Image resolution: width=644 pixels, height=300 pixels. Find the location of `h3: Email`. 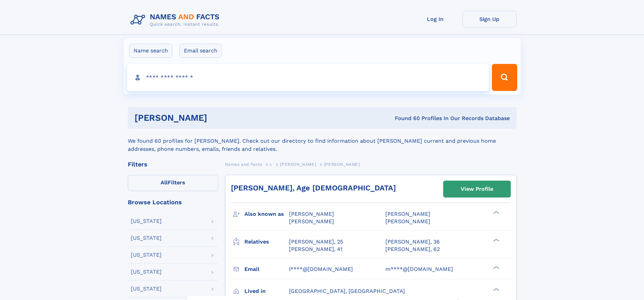

h3: Email is located at coordinates (266, 269).